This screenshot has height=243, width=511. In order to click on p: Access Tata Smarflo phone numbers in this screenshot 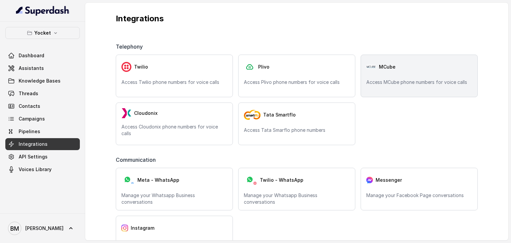, I will do `click(297, 130)`.